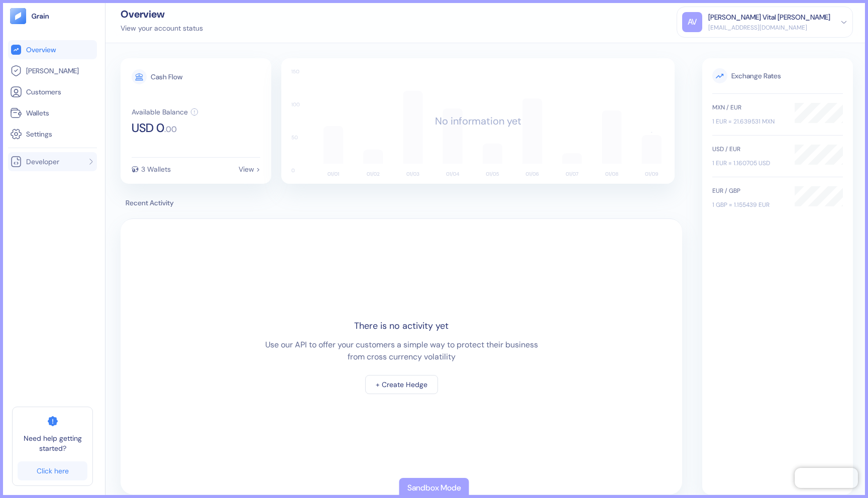 The width and height of the screenshot is (868, 498). Describe the element at coordinates (39, 134) in the screenshot. I see `span: Settings` at that location.